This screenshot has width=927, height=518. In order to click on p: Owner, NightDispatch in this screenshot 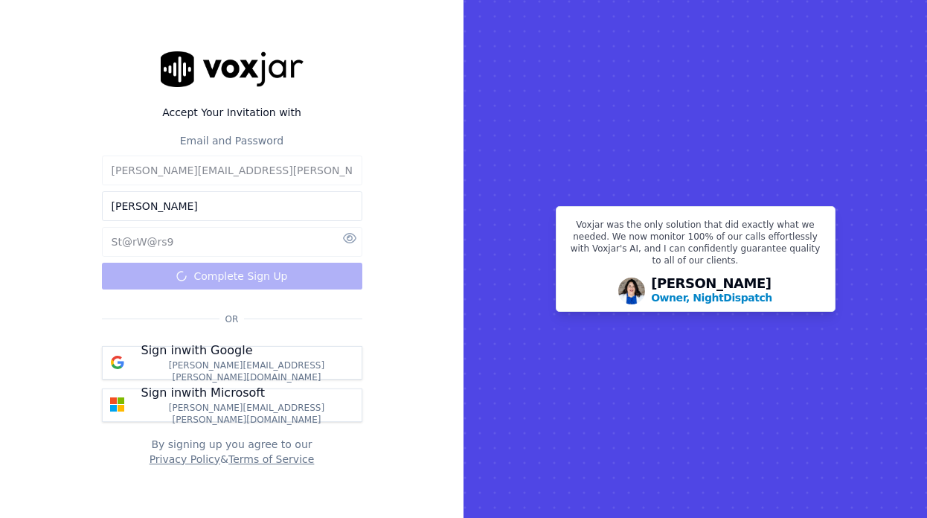, I will do `click(711, 298)`.